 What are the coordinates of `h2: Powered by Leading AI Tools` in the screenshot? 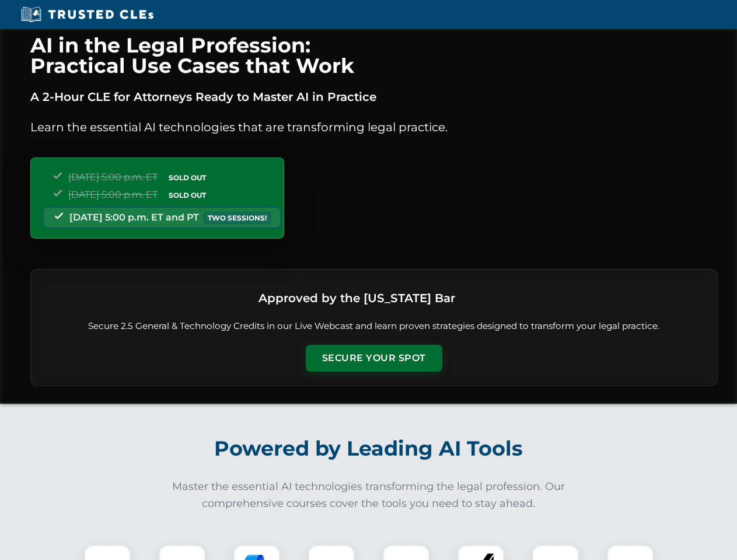 It's located at (369, 449).